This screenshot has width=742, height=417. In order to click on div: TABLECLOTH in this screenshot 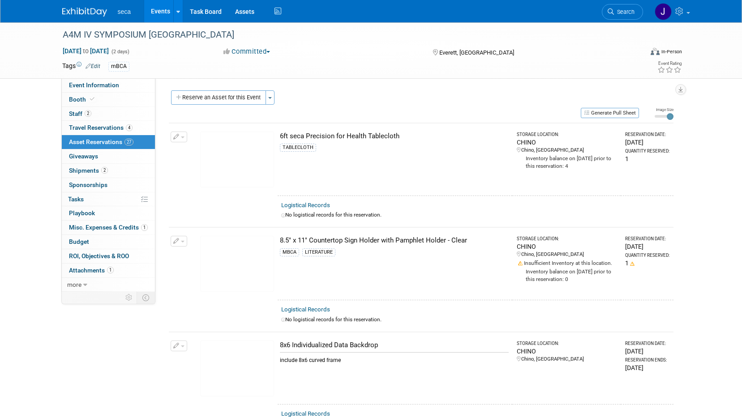, I will do `click(298, 148)`.